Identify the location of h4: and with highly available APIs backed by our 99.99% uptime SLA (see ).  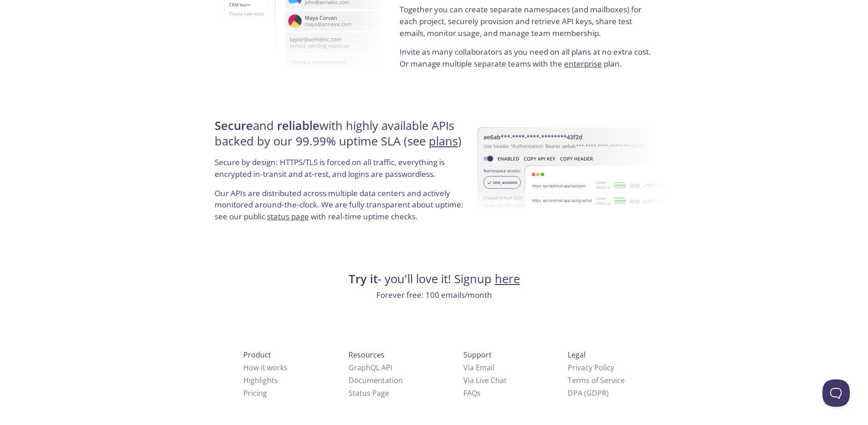
(341, 137).